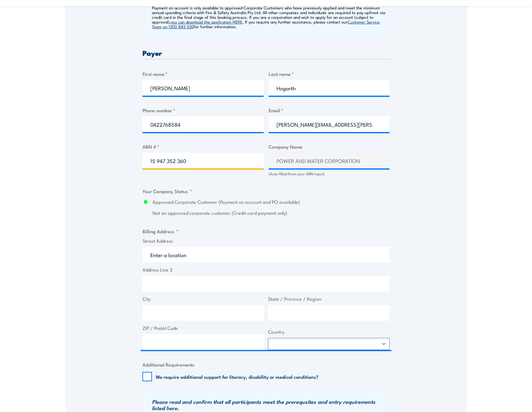  What do you see at coordinates (203, 147) in the screenshot?
I see `label: ABN #` at bounding box center [203, 147].